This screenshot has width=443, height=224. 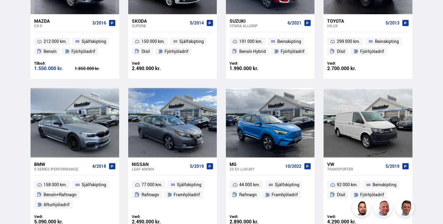 What do you see at coordinates (367, 47) in the screenshot?
I see `a: Toyota Hilux 5/2013 299 000 km. Beinskipting Dísil Fjórhjóladrif Verð: 2.700.000 kr.` at bounding box center [367, 47].